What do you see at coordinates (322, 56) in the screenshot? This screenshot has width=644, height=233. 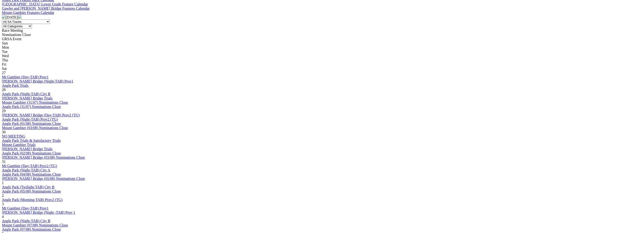 I see `div: Wed` at bounding box center [322, 56].